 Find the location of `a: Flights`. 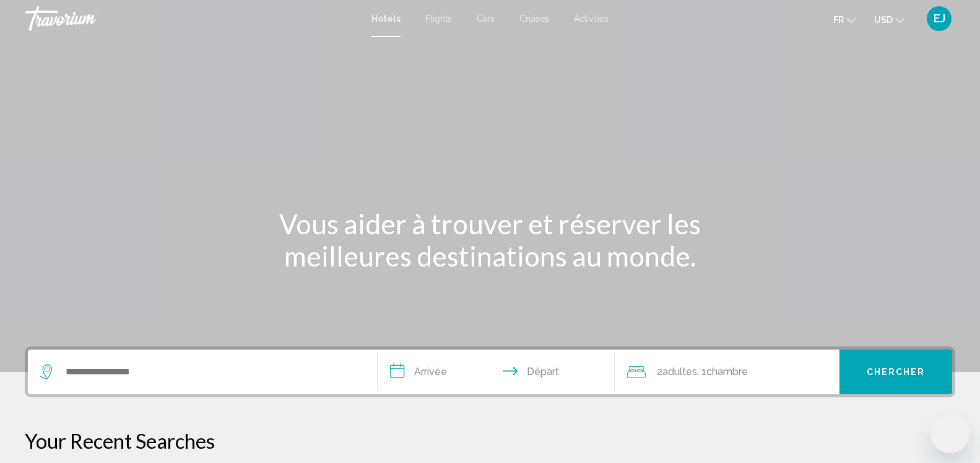

a: Flights is located at coordinates (438, 18).